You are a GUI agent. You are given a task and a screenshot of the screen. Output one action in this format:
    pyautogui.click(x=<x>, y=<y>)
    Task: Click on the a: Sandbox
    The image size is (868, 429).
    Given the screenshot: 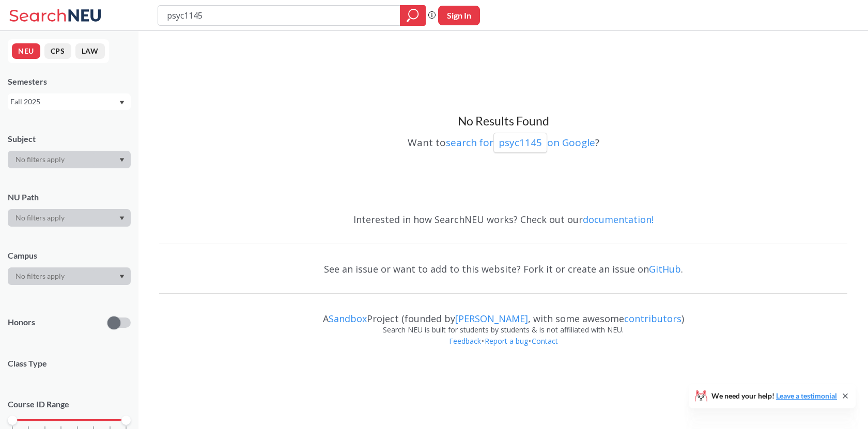 What is the action you would take?
    pyautogui.click(x=348, y=319)
    